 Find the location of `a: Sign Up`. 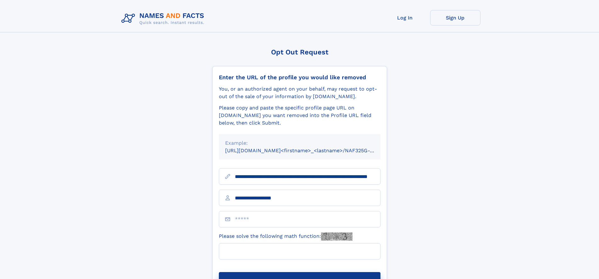

a: Sign Up is located at coordinates (455, 18).